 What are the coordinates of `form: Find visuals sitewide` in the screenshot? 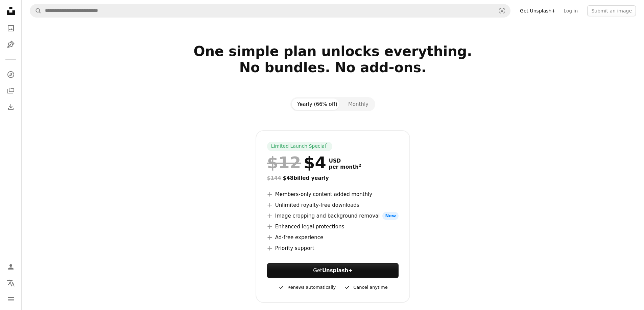 It's located at (270, 11).